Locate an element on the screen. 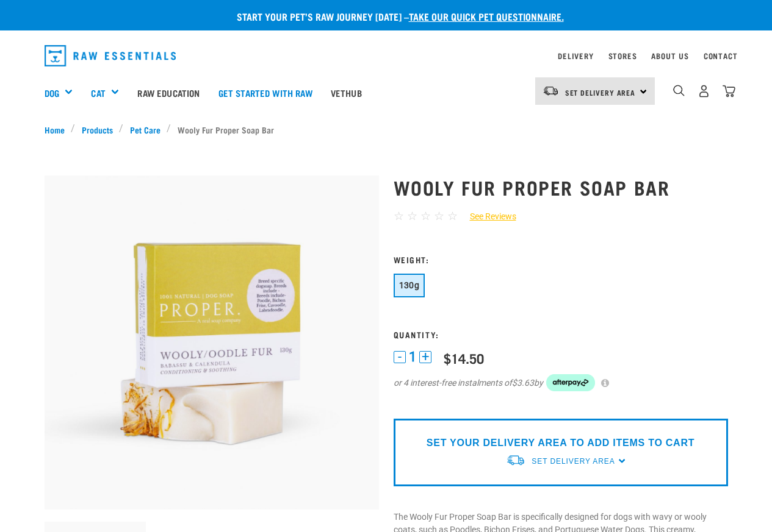 The height and width of the screenshot is (532, 772). nav: breadcrumbs is located at coordinates (386, 129).